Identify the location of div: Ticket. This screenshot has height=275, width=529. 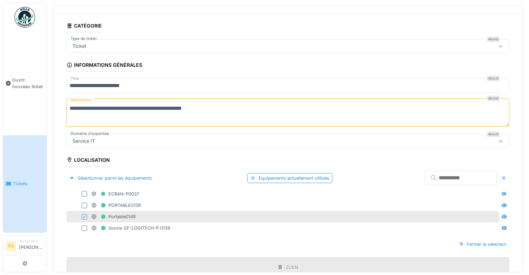
(79, 46).